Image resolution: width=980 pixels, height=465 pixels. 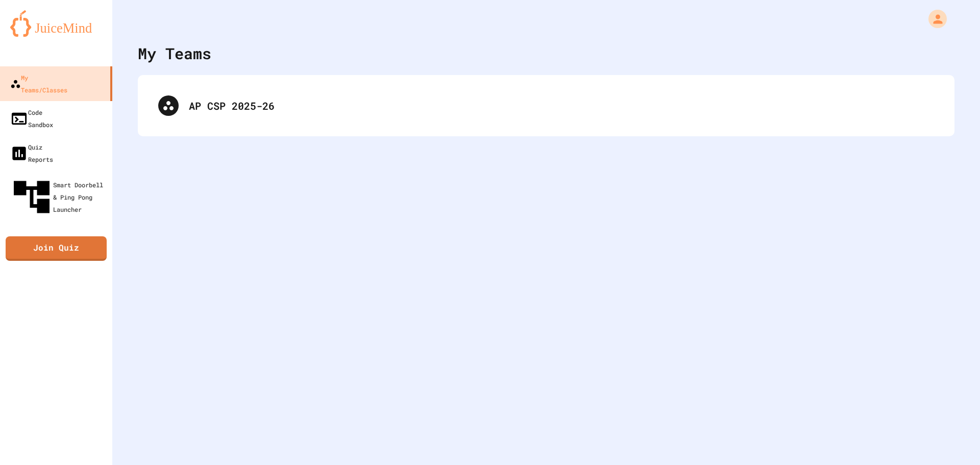 I want to click on div: Code Sandbox, so click(x=32, y=118).